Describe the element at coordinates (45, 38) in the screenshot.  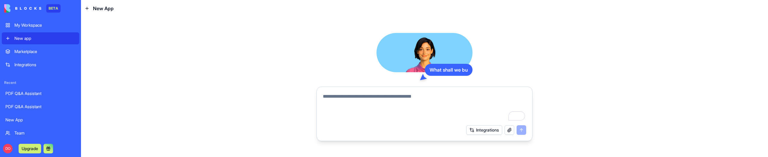
I see `div: New app` at that location.